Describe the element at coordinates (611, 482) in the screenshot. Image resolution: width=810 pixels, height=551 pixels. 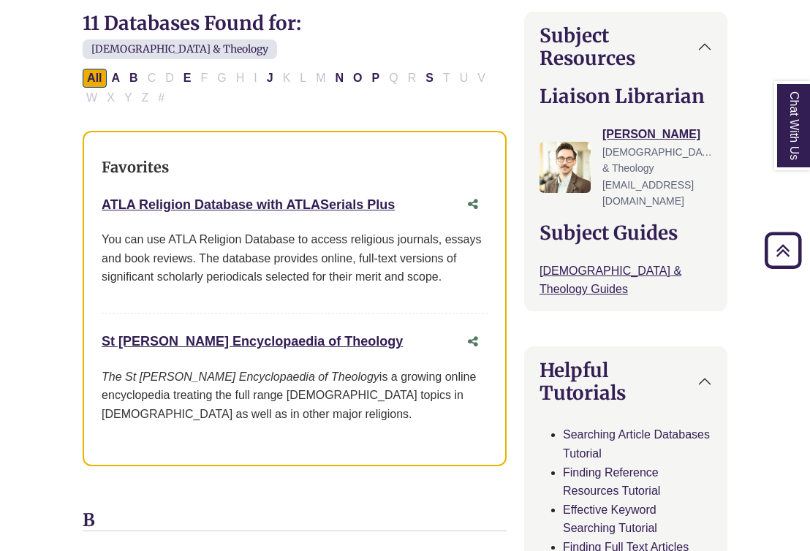
I see `a: Finding Reference Resources Tutorial` at that location.